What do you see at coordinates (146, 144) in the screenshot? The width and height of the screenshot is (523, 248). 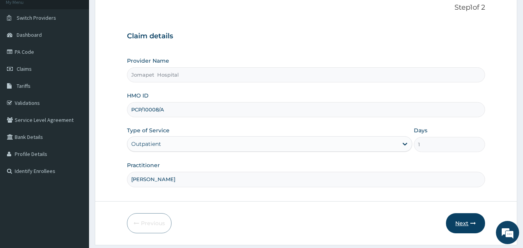 I see `div: Outpatient` at bounding box center [146, 144].